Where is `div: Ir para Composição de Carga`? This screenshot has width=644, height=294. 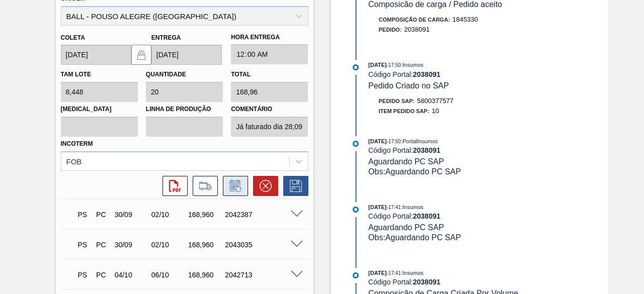 div: Ir para Composição de Carga is located at coordinates (203, 186).